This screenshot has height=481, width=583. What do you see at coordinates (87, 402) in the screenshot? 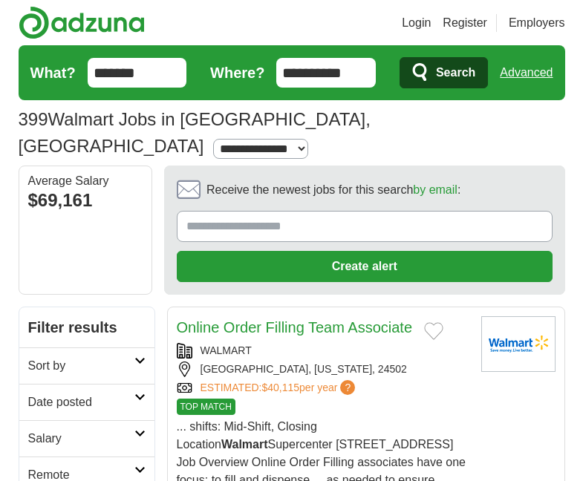
I see `a: Date posted` at bounding box center [87, 402].